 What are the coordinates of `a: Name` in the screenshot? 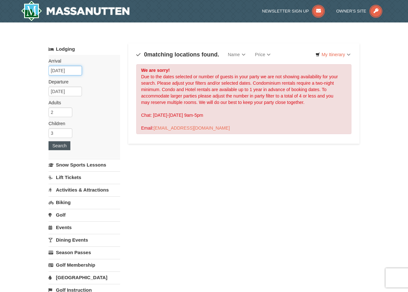 It's located at (236, 55).